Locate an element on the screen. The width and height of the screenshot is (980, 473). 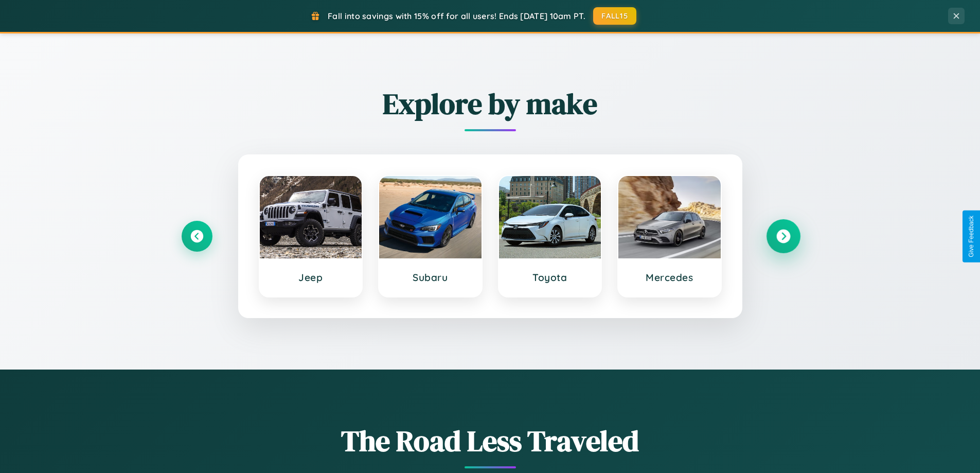
h1: The Road Less Traveled is located at coordinates (490, 441).